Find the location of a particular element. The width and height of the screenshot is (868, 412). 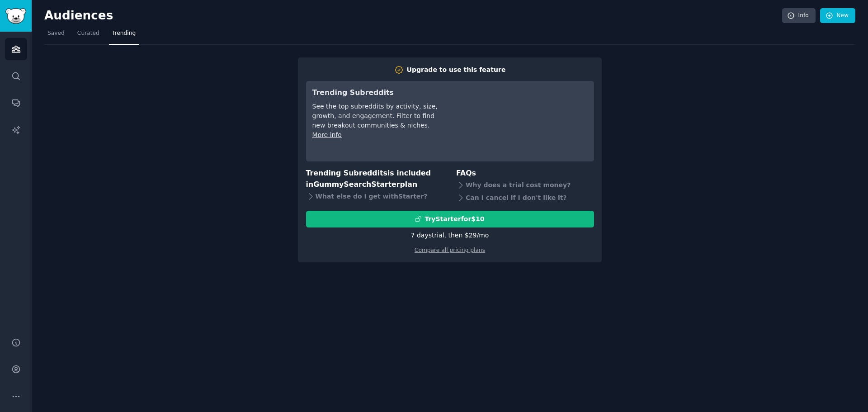

a: Trending is located at coordinates (124, 36).